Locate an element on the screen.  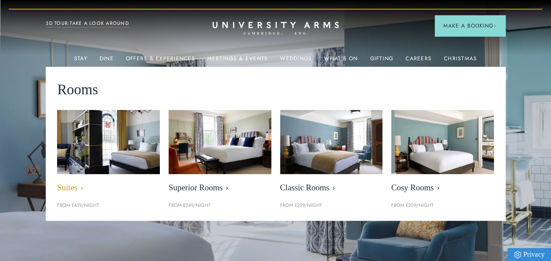
img: Privacy is located at coordinates (518, 254).